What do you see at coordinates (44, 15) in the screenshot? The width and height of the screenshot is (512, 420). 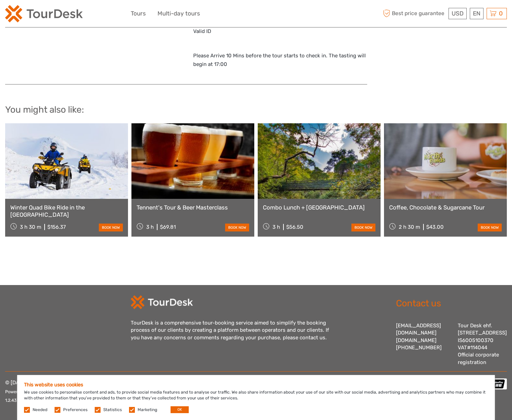 I see `p: We're away right now. Please check back later!` at bounding box center [44, 15].